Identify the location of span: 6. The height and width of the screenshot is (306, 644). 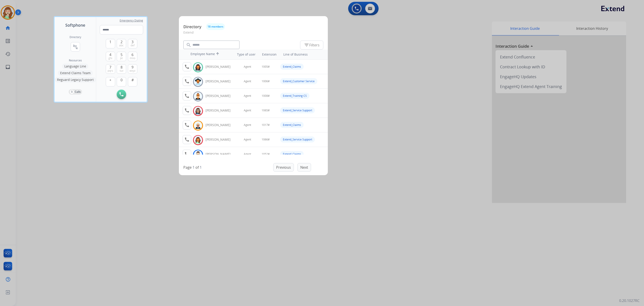
(133, 54).